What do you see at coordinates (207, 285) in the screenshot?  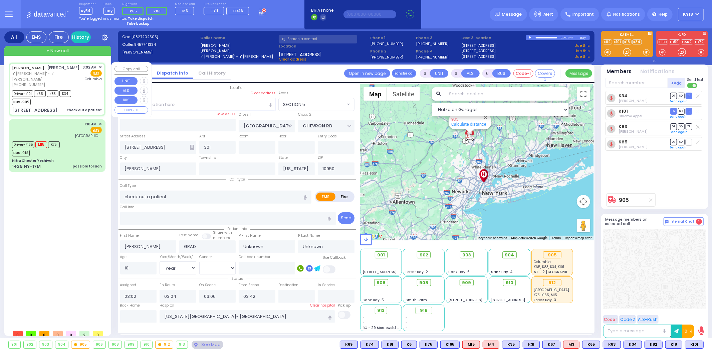 I see `label: On Scene` at bounding box center [207, 285].